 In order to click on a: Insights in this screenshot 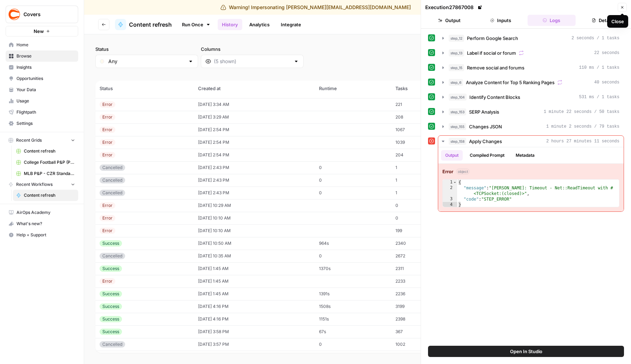, I will do `click(42, 68)`.